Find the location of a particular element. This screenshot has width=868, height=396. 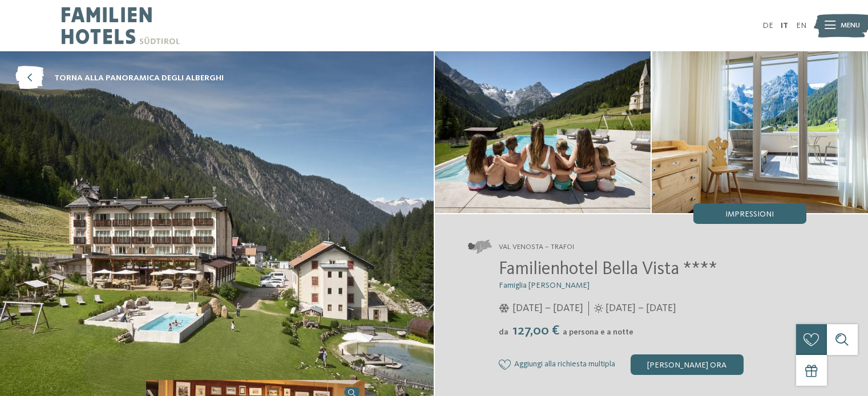

a: EN is located at coordinates (801, 26).